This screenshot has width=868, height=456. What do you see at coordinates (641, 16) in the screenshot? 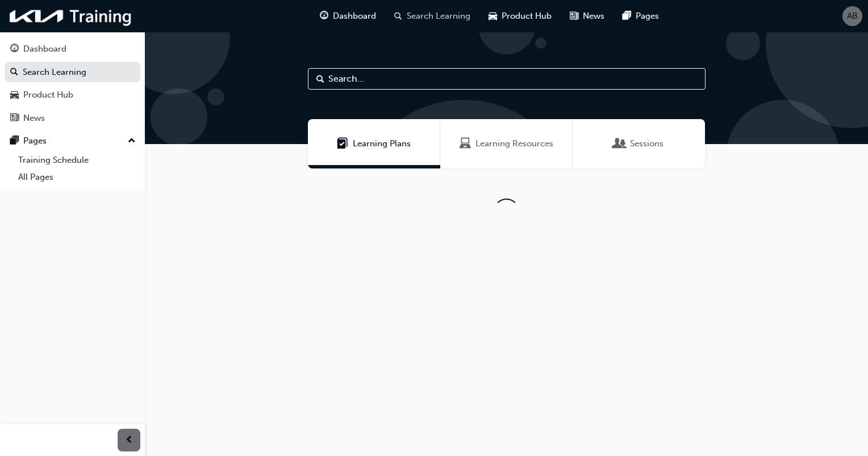
I see `a: pages-iconPages` at bounding box center [641, 16].